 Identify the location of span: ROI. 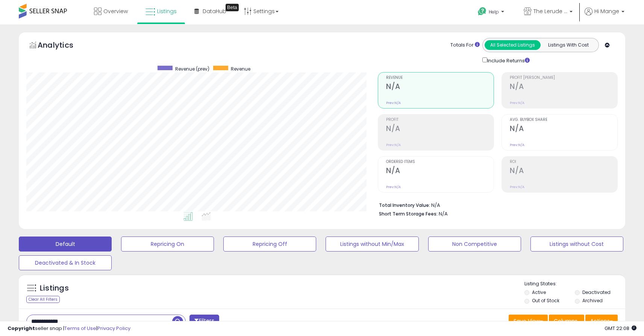
(564, 162).